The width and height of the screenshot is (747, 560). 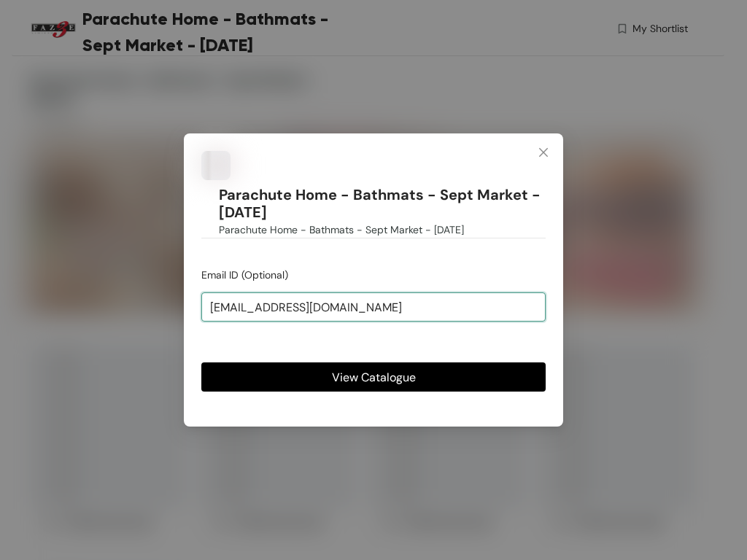 What do you see at coordinates (543, 152) in the screenshot?
I see `span: close` at bounding box center [543, 152].